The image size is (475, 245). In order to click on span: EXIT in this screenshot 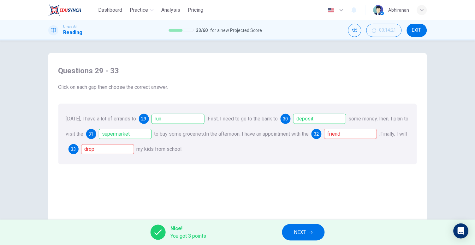, I will do `click(417, 30)`.